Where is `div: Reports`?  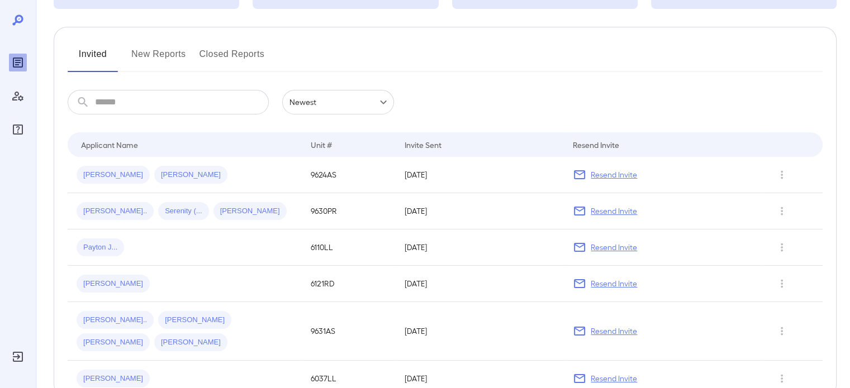
div: Reports is located at coordinates (18, 63).